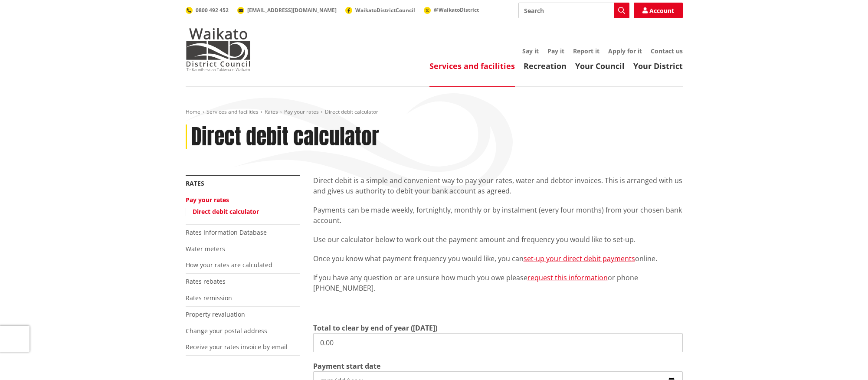 The height and width of the screenshot is (380, 868). I want to click on a: Rates Information Database, so click(226, 232).